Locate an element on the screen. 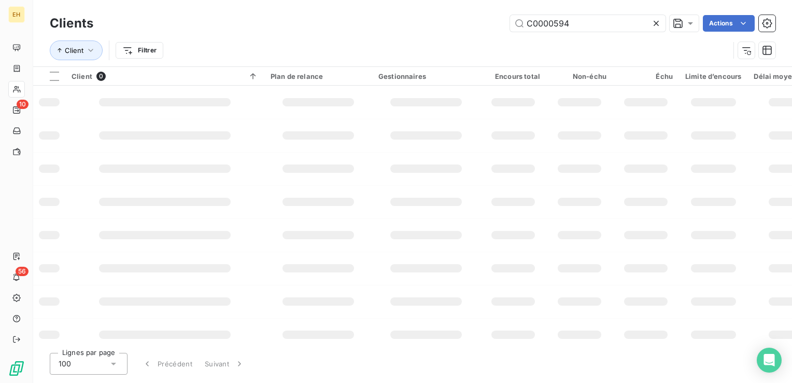 This screenshot has width=792, height=383. h3: Clients is located at coordinates (72, 23).